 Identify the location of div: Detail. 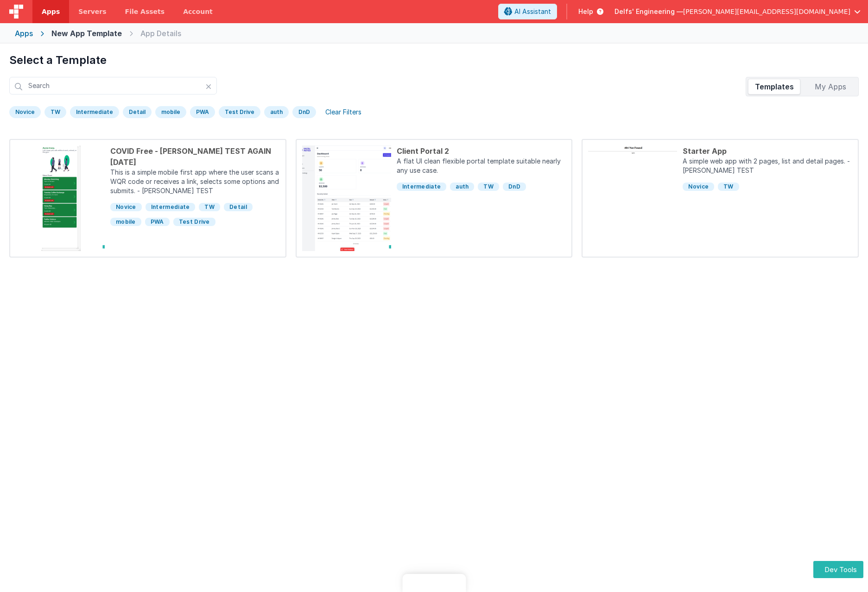
(137, 112).